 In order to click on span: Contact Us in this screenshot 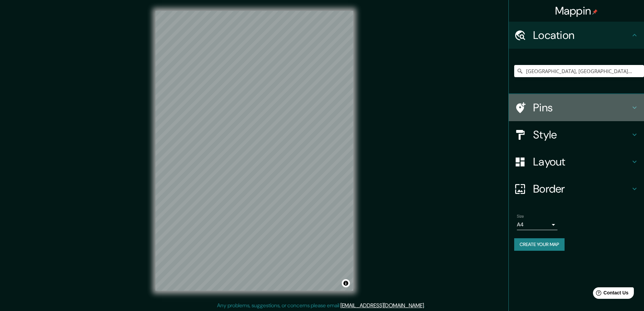, I will do `click(32, 8)`.